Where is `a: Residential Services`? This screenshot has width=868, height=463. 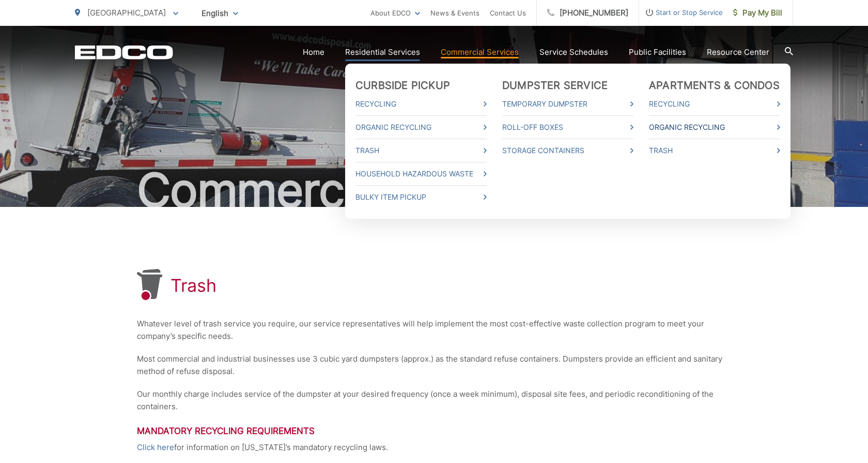 a: Residential Services is located at coordinates (382, 52).